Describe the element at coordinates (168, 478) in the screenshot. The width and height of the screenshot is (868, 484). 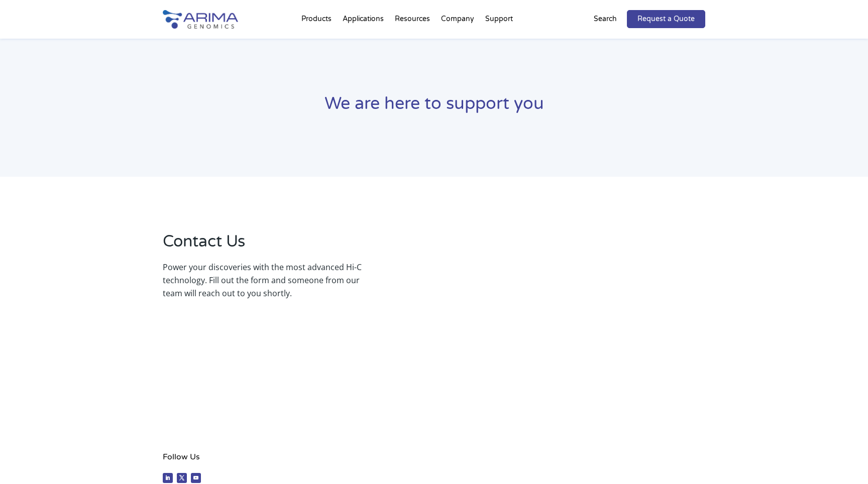
I see `a: Follow on LinkedIn` at that location.